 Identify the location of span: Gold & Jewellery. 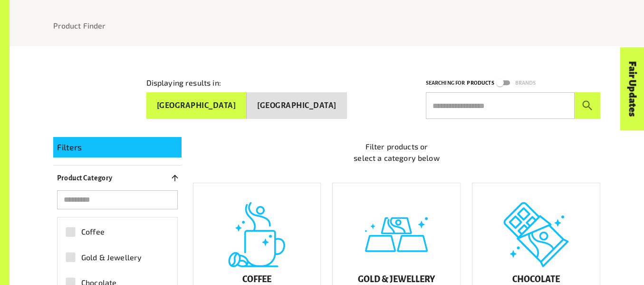
(111, 257).